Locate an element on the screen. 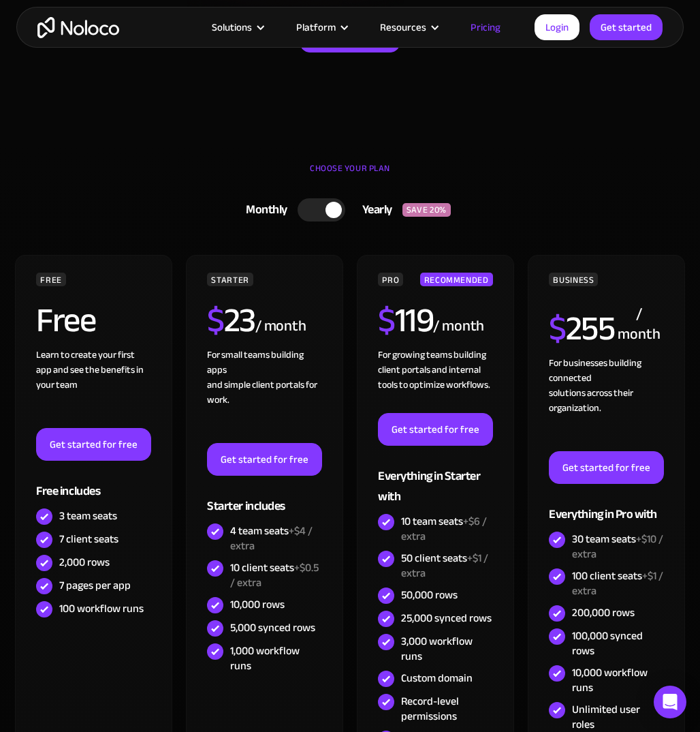 This screenshot has height=732, width=700. div: 7 pages per app is located at coordinates (94, 585).